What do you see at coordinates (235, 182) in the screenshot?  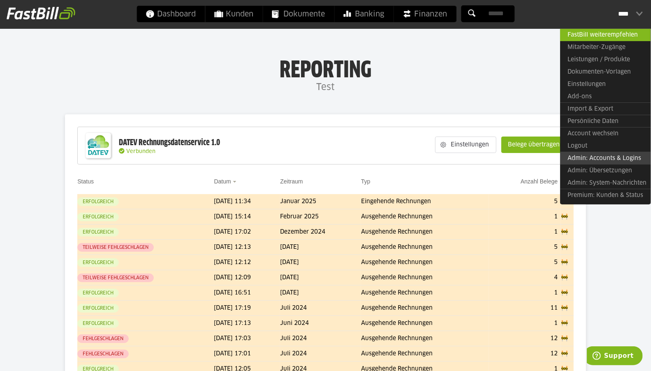 I see `img: sort_desc.gif` at bounding box center [235, 182].